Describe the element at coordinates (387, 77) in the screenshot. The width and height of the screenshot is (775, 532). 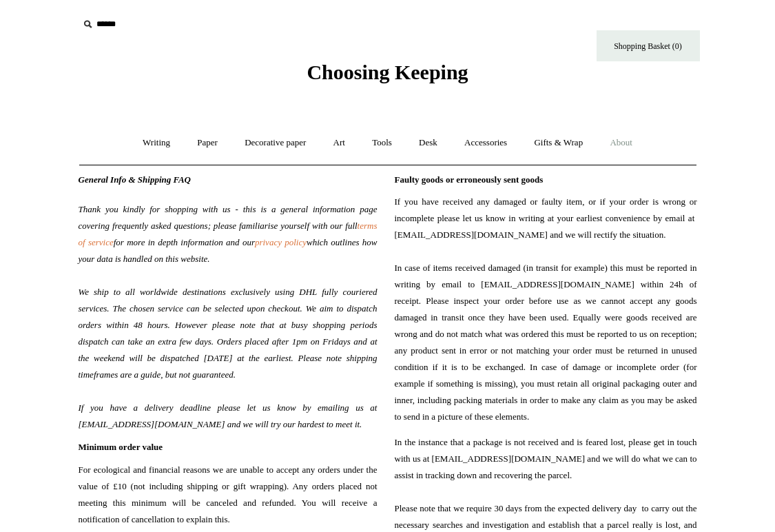
I see `a: Choosing Keeping` at that location.